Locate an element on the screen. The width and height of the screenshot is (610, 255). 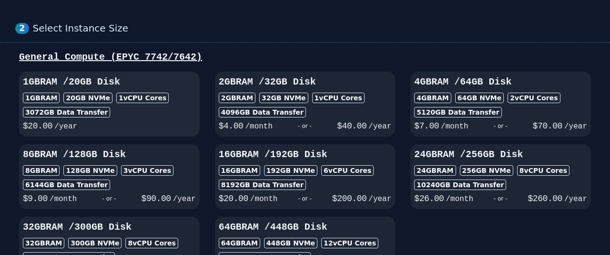
div: 2GB RAM is located at coordinates (237, 98).